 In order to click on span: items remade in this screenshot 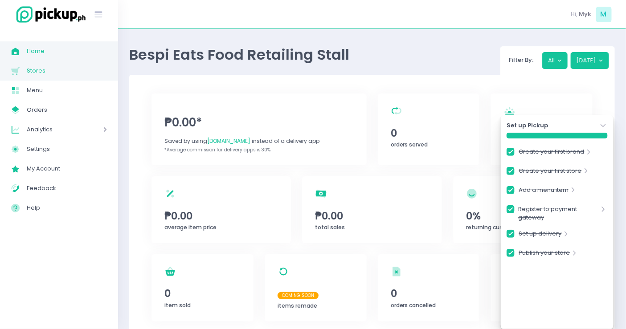, I will do `click(297, 306)`.